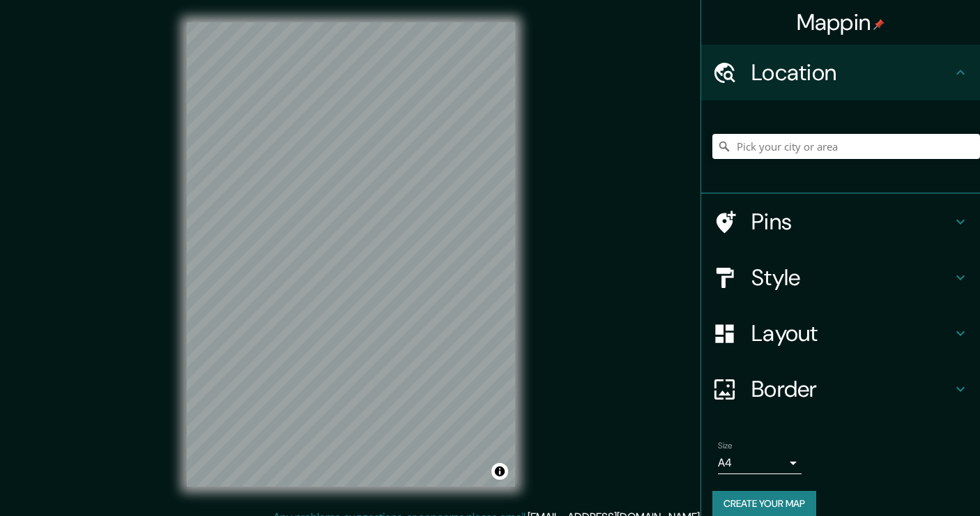 This screenshot has width=980, height=516. What do you see at coordinates (841, 278) in the screenshot?
I see `div: Style` at bounding box center [841, 278].